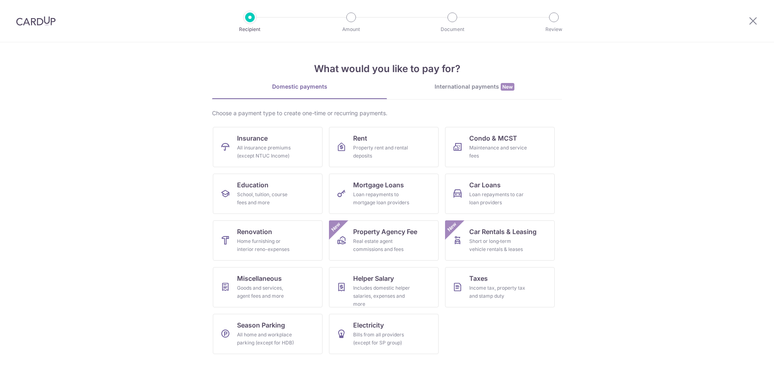 This screenshot has height=367, width=774. Describe the element at coordinates (387, 69) in the screenshot. I see `h4: What would you like to pay for?` at that location.